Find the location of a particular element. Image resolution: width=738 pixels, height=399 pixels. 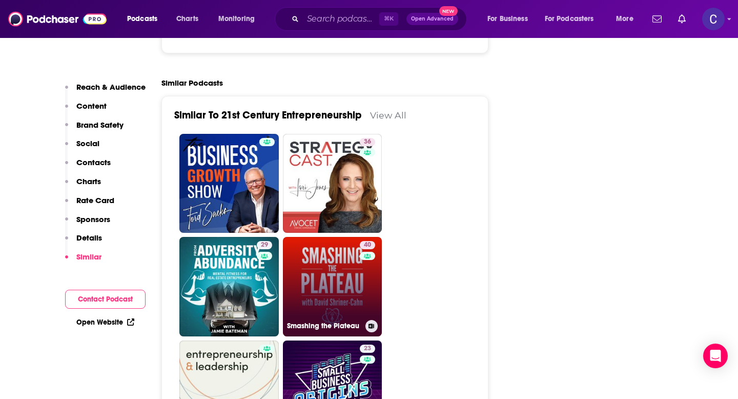

span: Charts is located at coordinates (187, 19).